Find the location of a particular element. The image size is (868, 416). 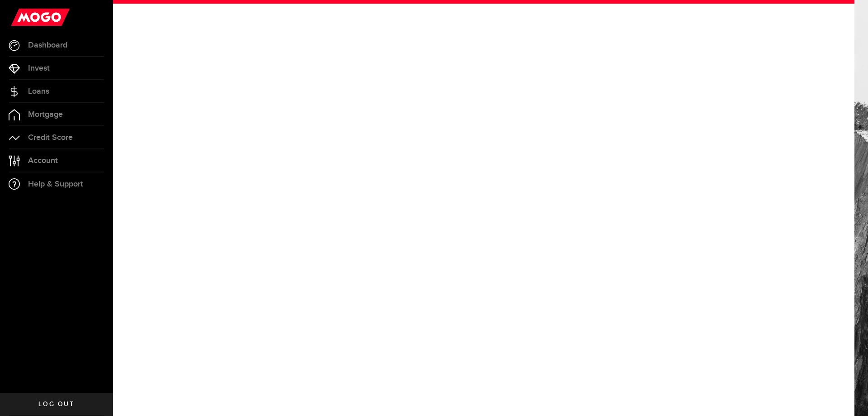

span: Loans is located at coordinates (38, 91).